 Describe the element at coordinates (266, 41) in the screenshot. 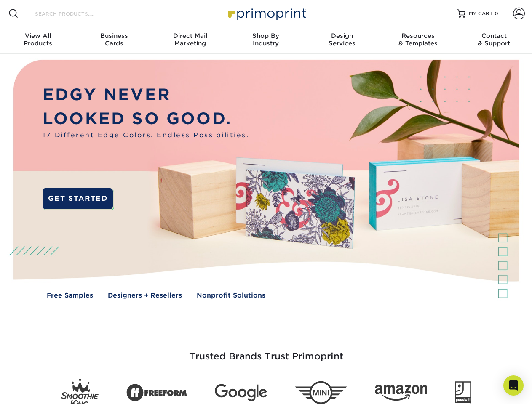

I see `a: Shop ByIndustry` at that location.